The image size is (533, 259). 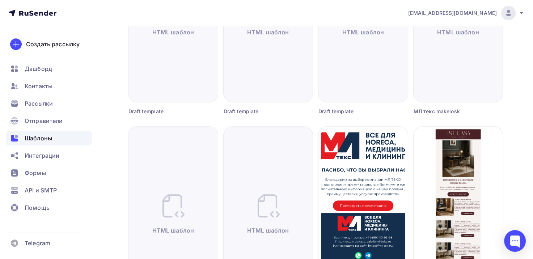 What do you see at coordinates (37, 243) in the screenshot?
I see `span: Telegram` at bounding box center [37, 243].